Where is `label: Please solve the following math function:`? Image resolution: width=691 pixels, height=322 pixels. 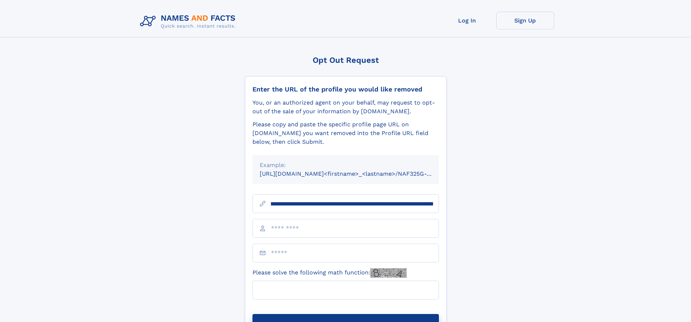
label: Please solve the following math function: is located at coordinates (329, 273).